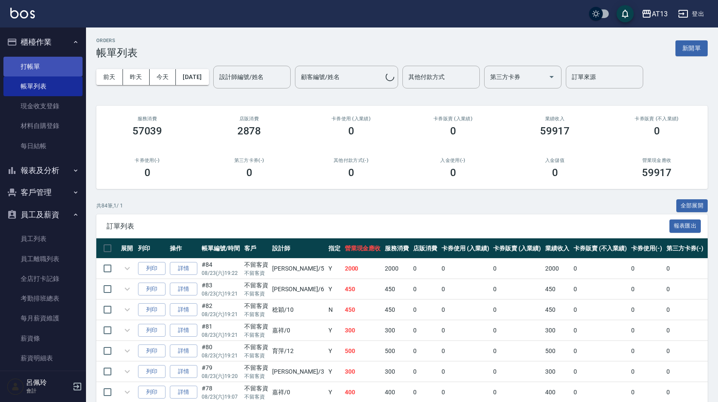 This screenshot has width=718, height=402. What do you see at coordinates (453, 119) in the screenshot?
I see `h2: 卡券販賣 (入業績)` at bounding box center [453, 119].